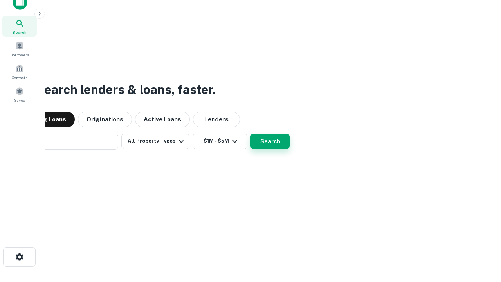  What do you see at coordinates (220, 141) in the screenshot?
I see `button: $1M - $5M` at bounding box center [220, 141].